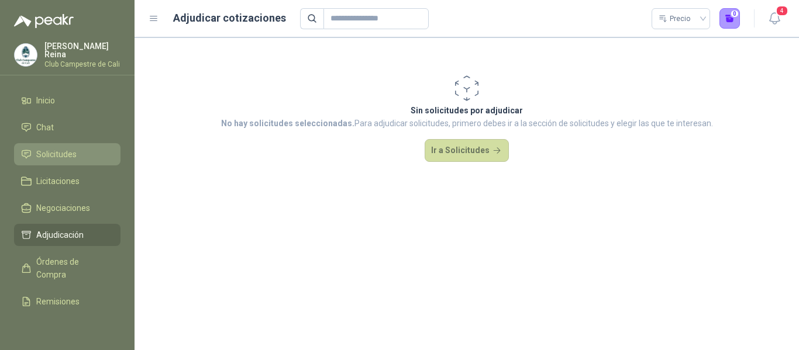  What do you see at coordinates (675, 19) in the screenshot?
I see `div: Precio` at bounding box center [675, 19].